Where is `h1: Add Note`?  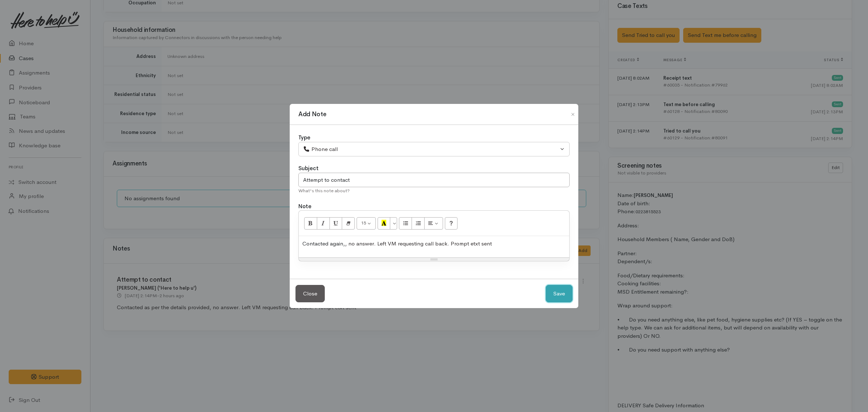 h1: Add Note is located at coordinates (312, 114).